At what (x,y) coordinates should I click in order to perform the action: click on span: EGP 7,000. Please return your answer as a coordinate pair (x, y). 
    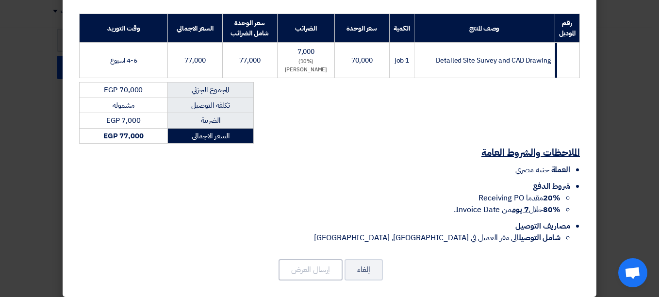
    Looking at the image, I should click on (123, 120).